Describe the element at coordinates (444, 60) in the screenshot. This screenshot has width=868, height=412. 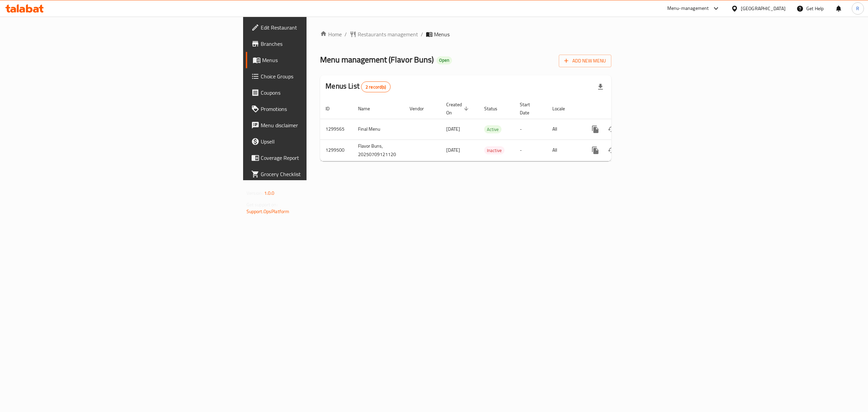
I see `span: Open` at that location.